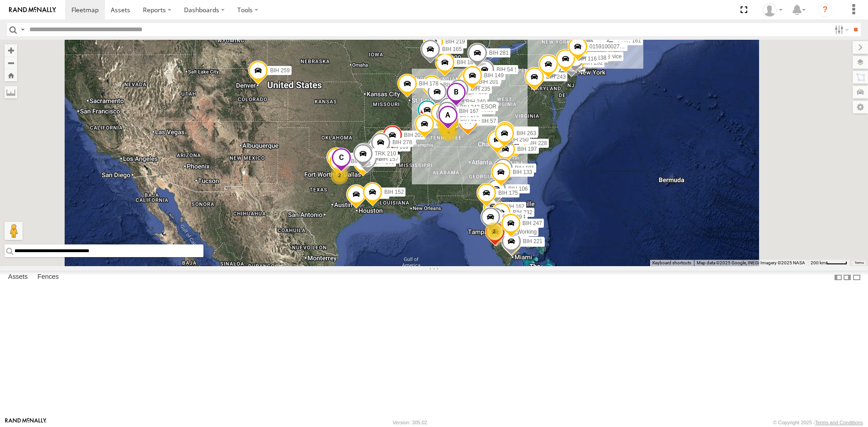  What do you see at coordinates (527, 148) in the screenshot?
I see `span: BIH 197` at bounding box center [527, 148].